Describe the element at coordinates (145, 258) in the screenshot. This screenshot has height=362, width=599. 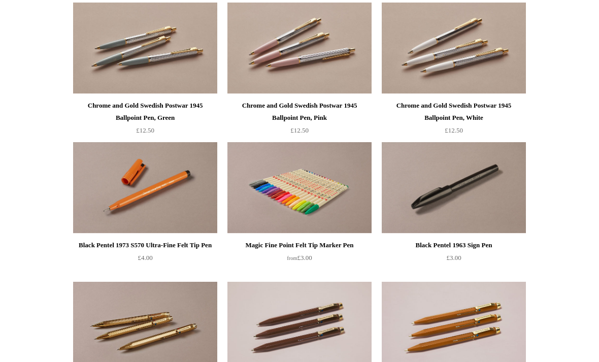
I see `span: £4.00` at that location.